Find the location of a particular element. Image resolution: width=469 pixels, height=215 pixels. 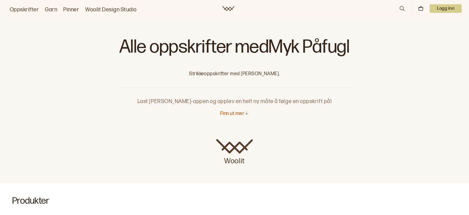

a: Pinner is located at coordinates (71, 10).